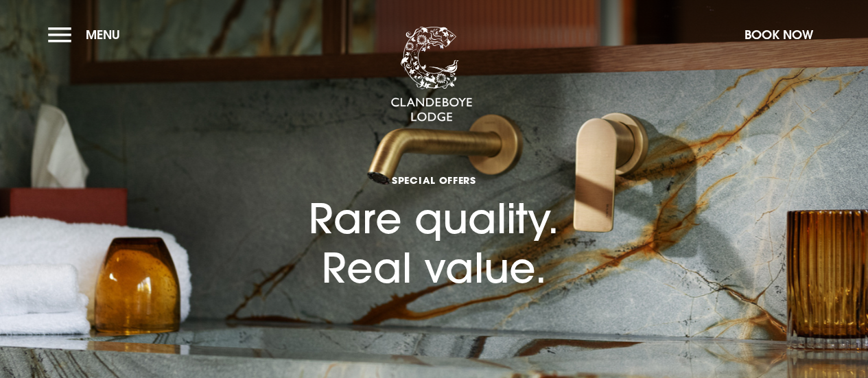 The image size is (868, 378). I want to click on button: Book Now, so click(780, 34).